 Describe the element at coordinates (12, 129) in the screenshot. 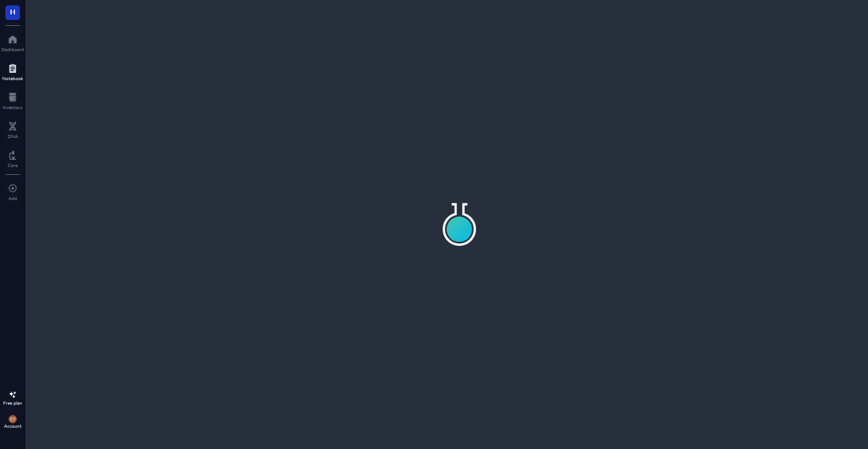

I see `a: DNA` at that location.